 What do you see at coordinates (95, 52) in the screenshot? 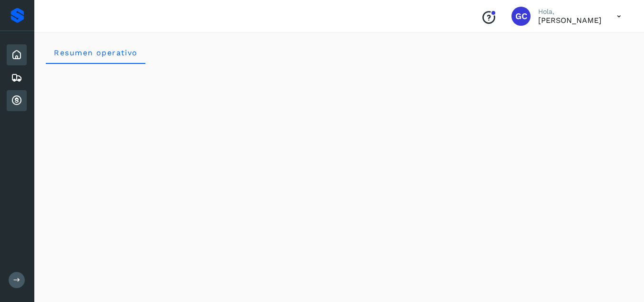
I see `span: Resumen operativo` at bounding box center [95, 52].